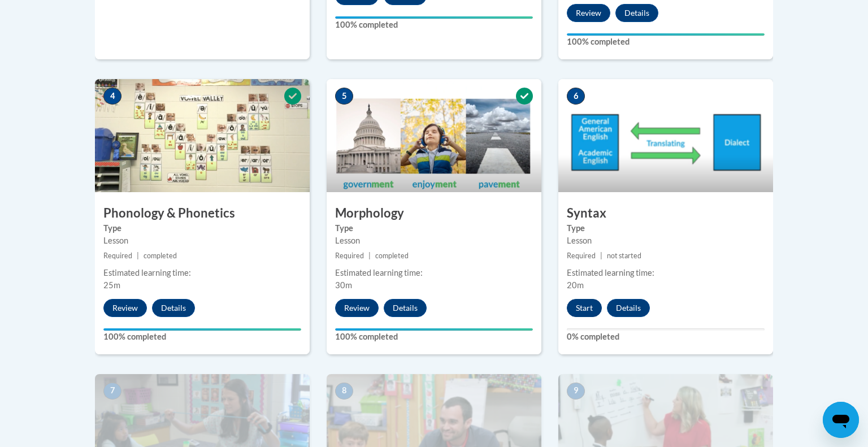  Describe the element at coordinates (112, 285) in the screenshot. I see `span: 25m` at that location.